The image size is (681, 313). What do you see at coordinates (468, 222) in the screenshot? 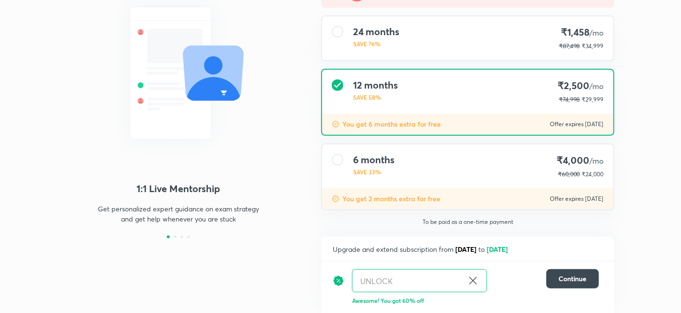
I see `p: To be paid as a one-time payment` at bounding box center [468, 222].